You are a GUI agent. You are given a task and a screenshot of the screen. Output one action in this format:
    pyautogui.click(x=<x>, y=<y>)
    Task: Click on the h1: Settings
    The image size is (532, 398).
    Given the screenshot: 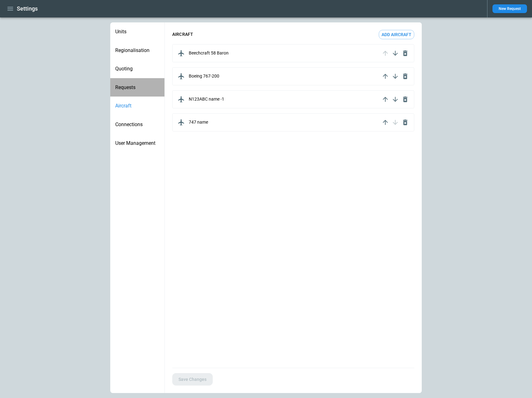 What is the action you would take?
    pyautogui.click(x=27, y=9)
    